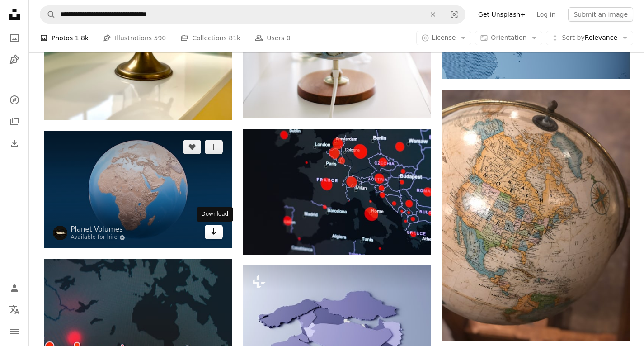  What do you see at coordinates (337, 329) in the screenshot?
I see `a: View the photo by Unsplash+ Community` at bounding box center [337, 329].